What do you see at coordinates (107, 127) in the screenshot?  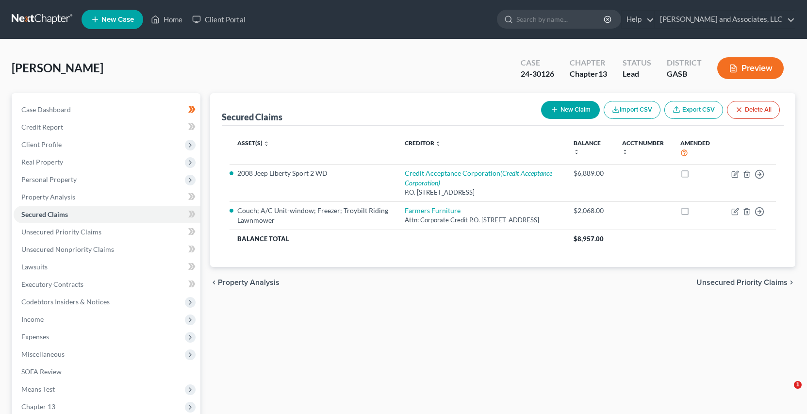 I see `a: Credit Report` at bounding box center [107, 127].